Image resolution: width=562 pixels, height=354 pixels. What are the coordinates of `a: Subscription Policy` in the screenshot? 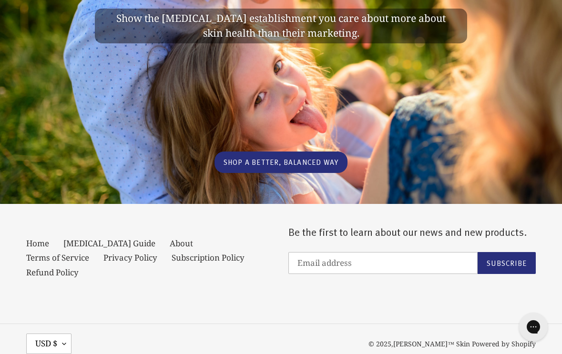 It's located at (208, 257).